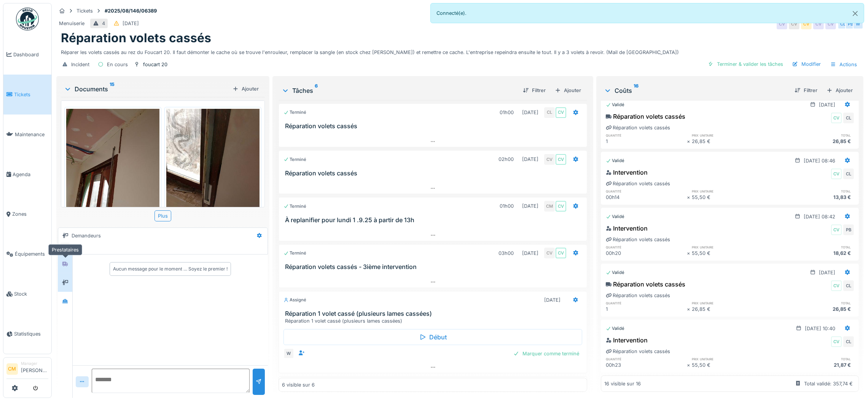 This screenshot has width=868, height=401. I want to click on div: 18,62 €, so click(813, 253).